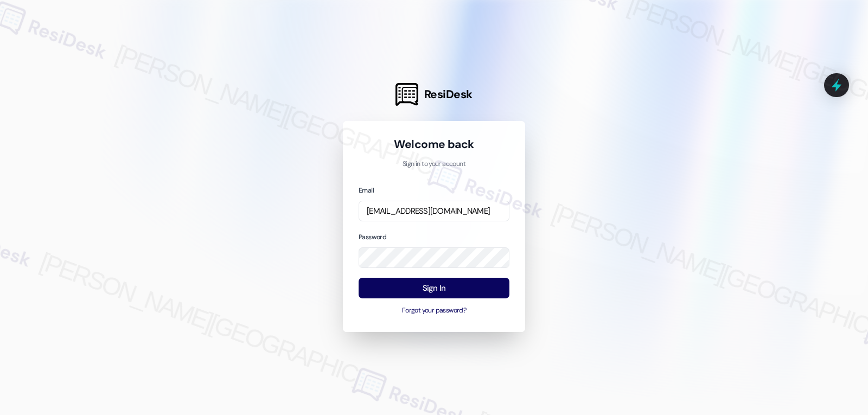 This screenshot has height=415, width=868. Describe the element at coordinates (407, 94) in the screenshot. I see `img: ResiDesk Logo` at that location.